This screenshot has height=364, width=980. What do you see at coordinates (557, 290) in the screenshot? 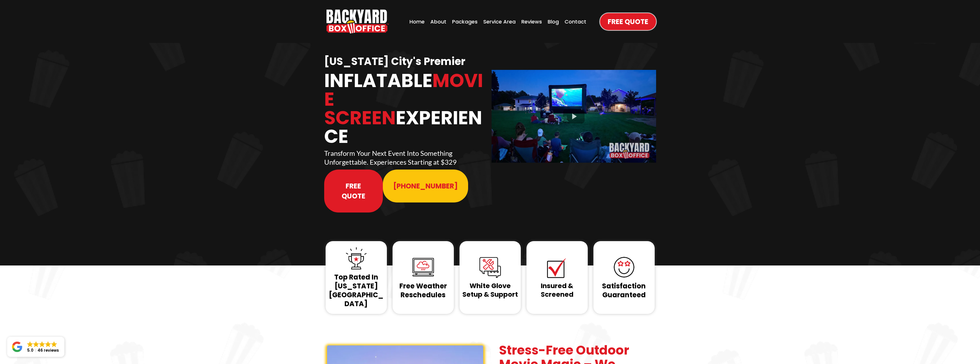
I see `h1: Insured & Screened` at bounding box center [557, 290].